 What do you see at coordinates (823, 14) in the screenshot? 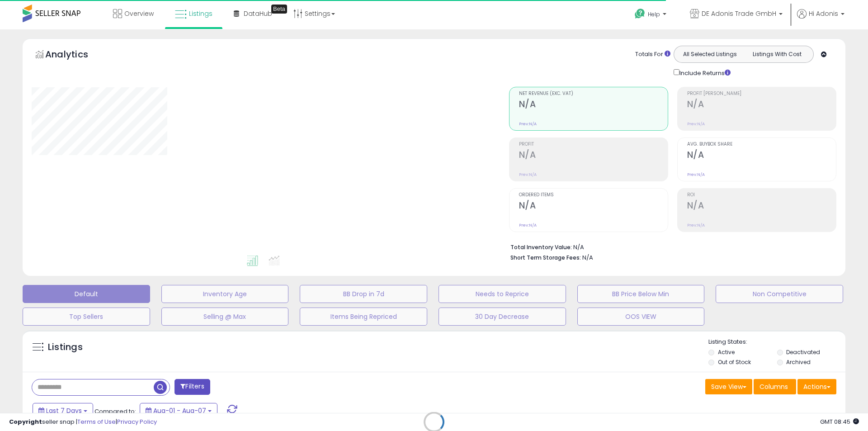
I see `span: Hi Adonis` at bounding box center [823, 14].